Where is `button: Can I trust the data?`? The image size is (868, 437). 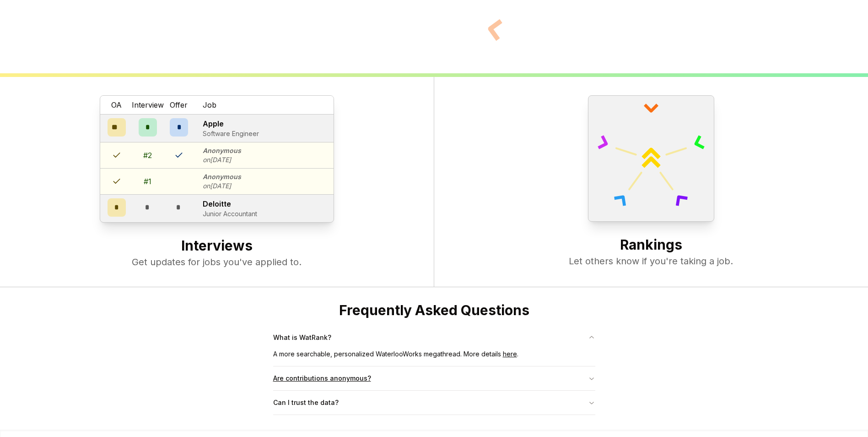 button: Can I trust the data? is located at coordinates (434, 403).